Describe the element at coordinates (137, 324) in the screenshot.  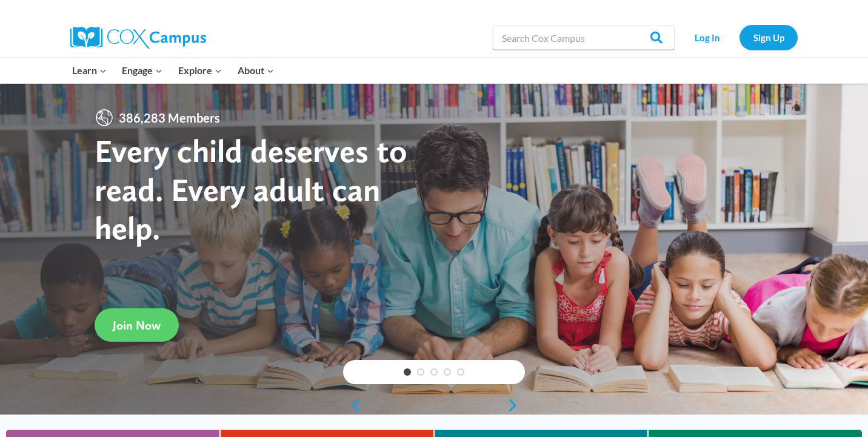
I see `a: Join Now` at that location.